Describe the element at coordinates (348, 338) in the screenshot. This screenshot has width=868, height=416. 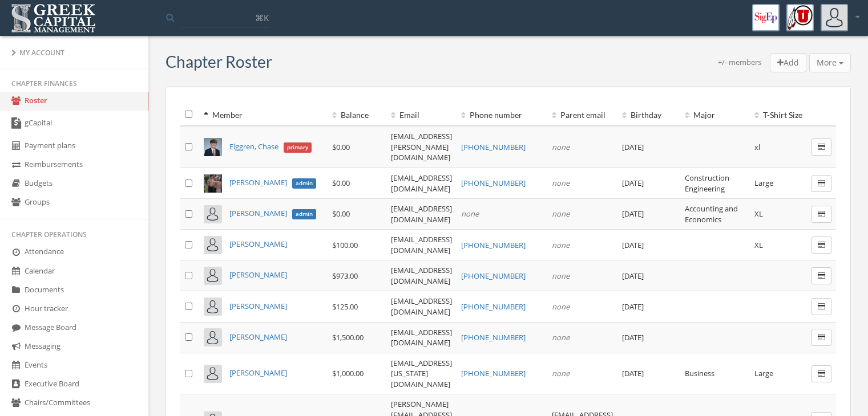
I see `span: $1,500.00` at that location.